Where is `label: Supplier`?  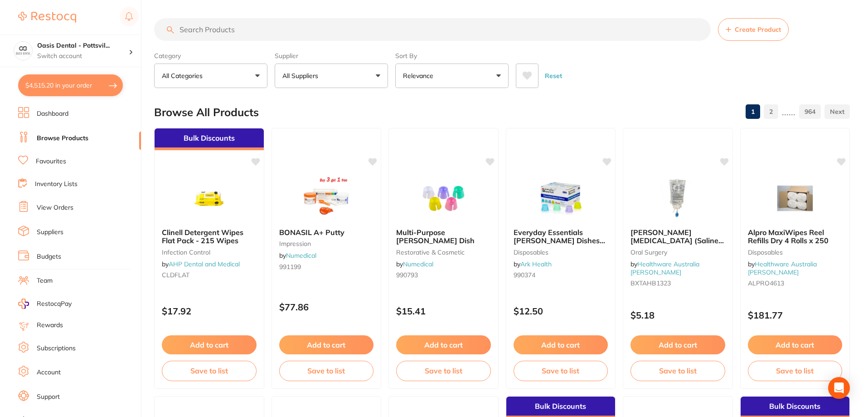
label: Supplier is located at coordinates (332, 56).